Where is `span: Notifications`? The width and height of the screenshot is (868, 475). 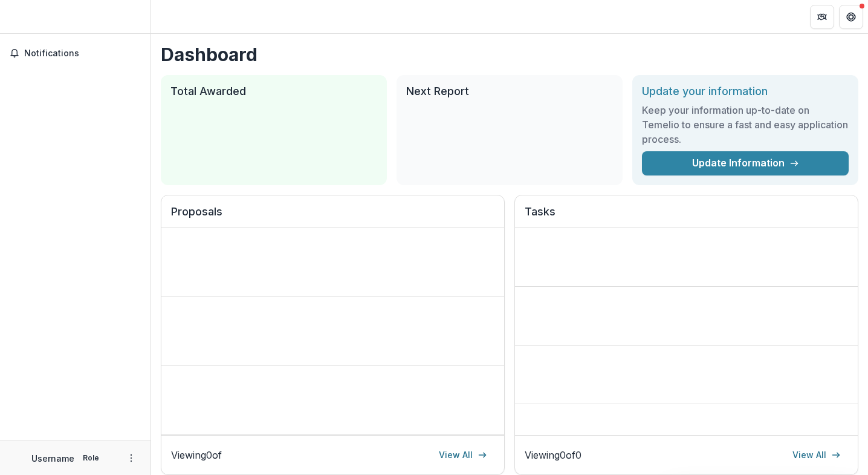
span: Notifications is located at coordinates (82, 53).